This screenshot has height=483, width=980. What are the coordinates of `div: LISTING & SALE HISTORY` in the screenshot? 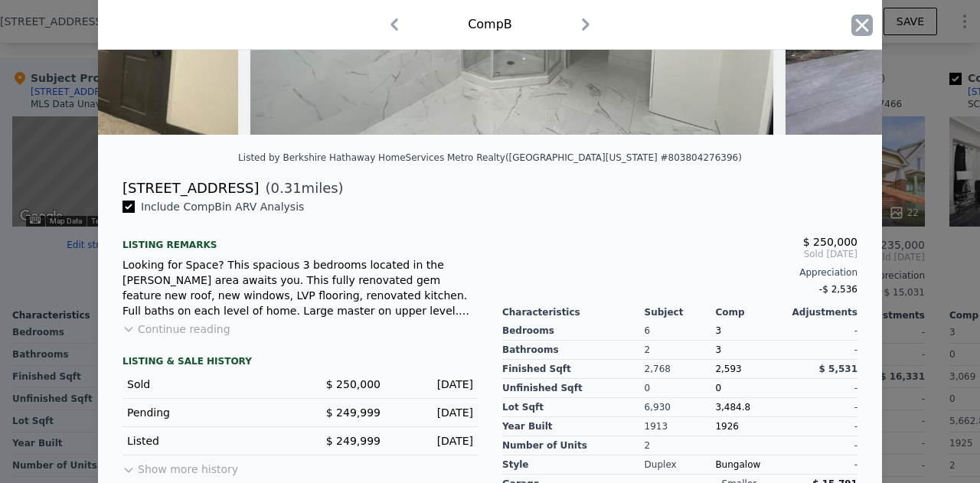 It's located at (300, 363).